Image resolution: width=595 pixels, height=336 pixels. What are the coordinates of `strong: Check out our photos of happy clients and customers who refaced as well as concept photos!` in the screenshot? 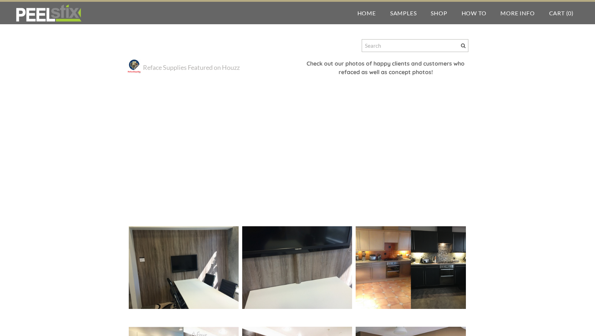 It's located at (386, 68).